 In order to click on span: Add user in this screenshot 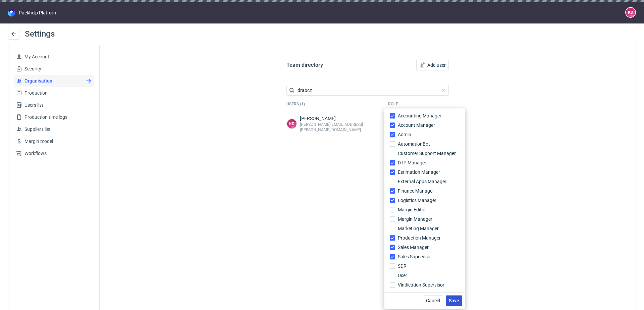, I will do `click(437, 65)`.